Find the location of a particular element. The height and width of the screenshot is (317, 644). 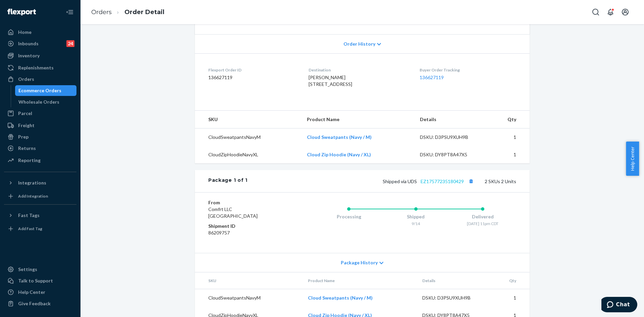

div: Home is located at coordinates (25, 32).